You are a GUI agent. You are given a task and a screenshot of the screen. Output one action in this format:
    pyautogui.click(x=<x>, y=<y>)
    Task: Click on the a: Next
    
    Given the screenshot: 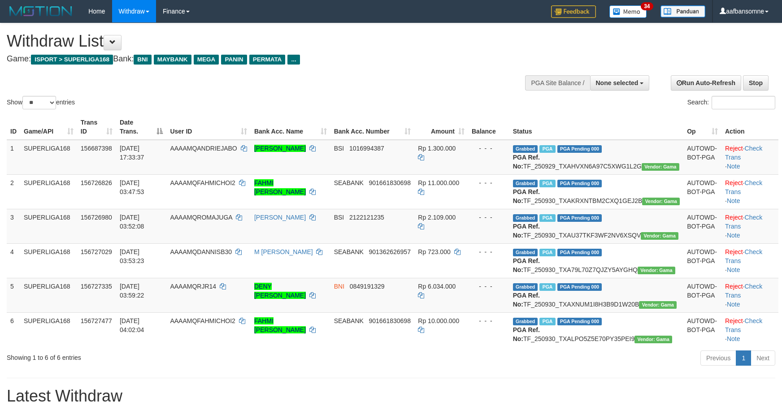 What is the action you would take?
    pyautogui.click(x=763, y=358)
    